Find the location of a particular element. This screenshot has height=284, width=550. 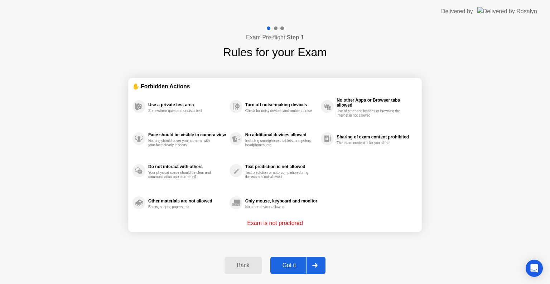

div: Your physical space should be clear and communication apps turned off is located at coordinates (182, 175).